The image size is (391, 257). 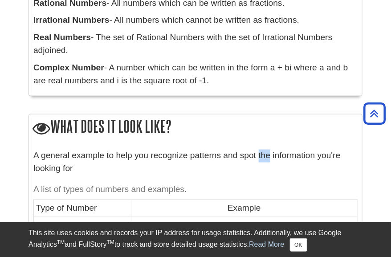 What do you see at coordinates (62, 37) in the screenshot?
I see `b: Real Numbers` at bounding box center [62, 37].